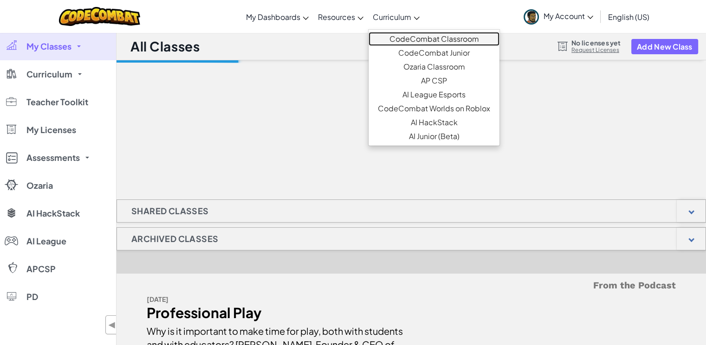 Image resolution: width=706 pixels, height=345 pixels. What do you see at coordinates (277, 17) in the screenshot?
I see `a: My Dashboards` at bounding box center [277, 17].